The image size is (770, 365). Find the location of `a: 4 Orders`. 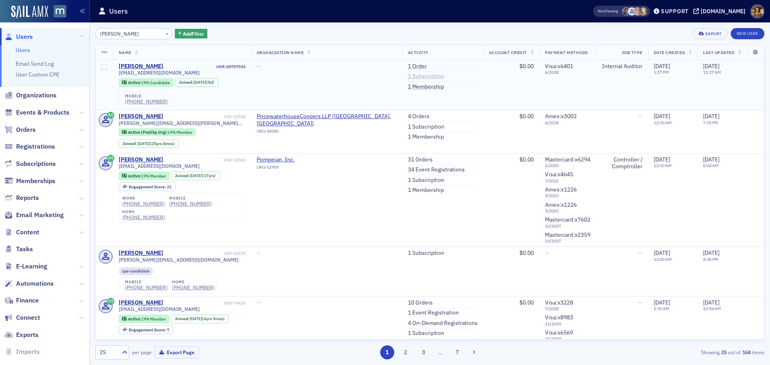

a: 4 Orders is located at coordinates (418, 117).